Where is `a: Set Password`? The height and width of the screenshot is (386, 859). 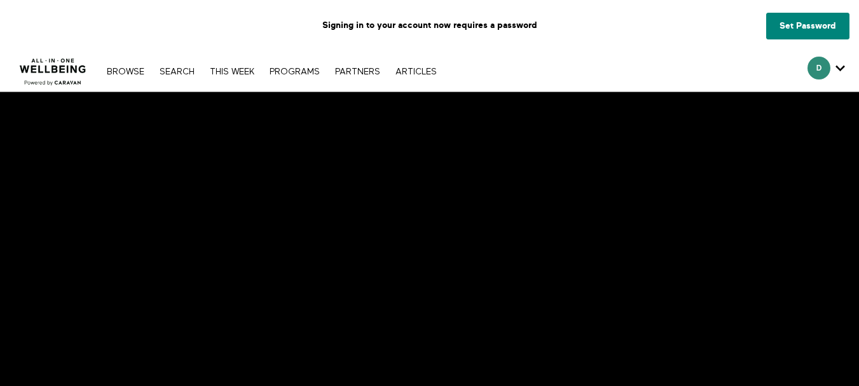
a: Set Password is located at coordinates (808, 26).